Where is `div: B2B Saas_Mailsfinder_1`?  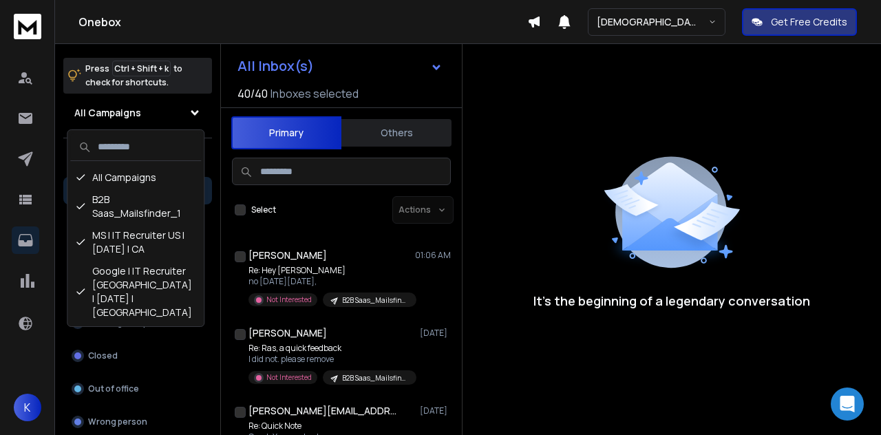 div: B2B Saas_Mailsfinder_1 is located at coordinates (136, 206).